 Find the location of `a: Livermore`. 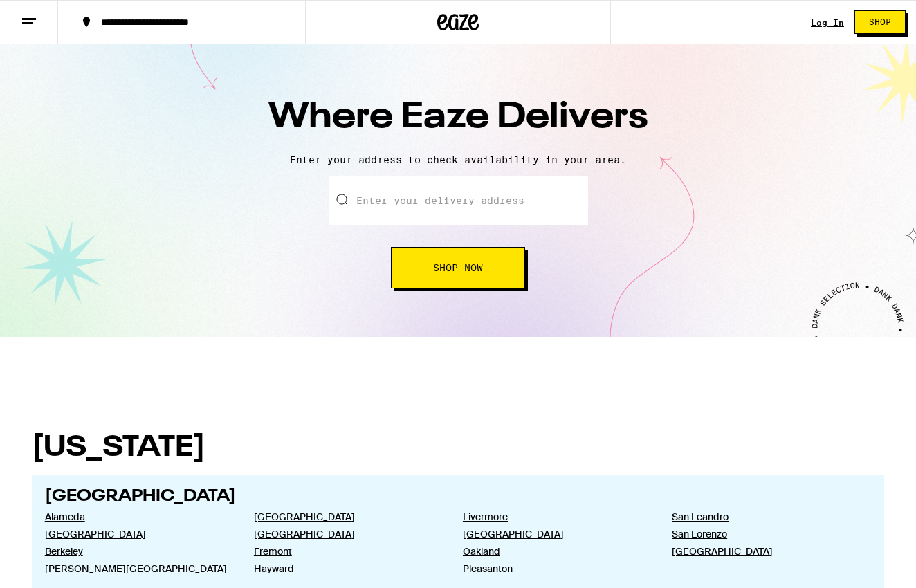

a: Livermore is located at coordinates (557, 517).